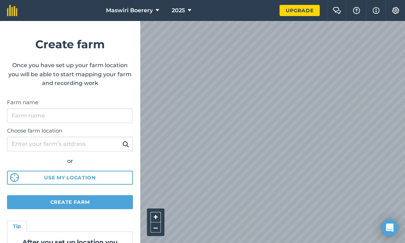 The image size is (405, 243). What do you see at coordinates (14, 177) in the screenshot?
I see `img: svg%3e` at bounding box center [14, 177].